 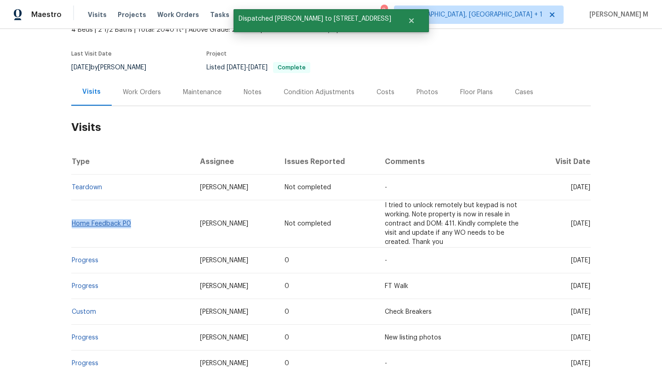 I want to click on div: Maintenance, so click(x=202, y=92).